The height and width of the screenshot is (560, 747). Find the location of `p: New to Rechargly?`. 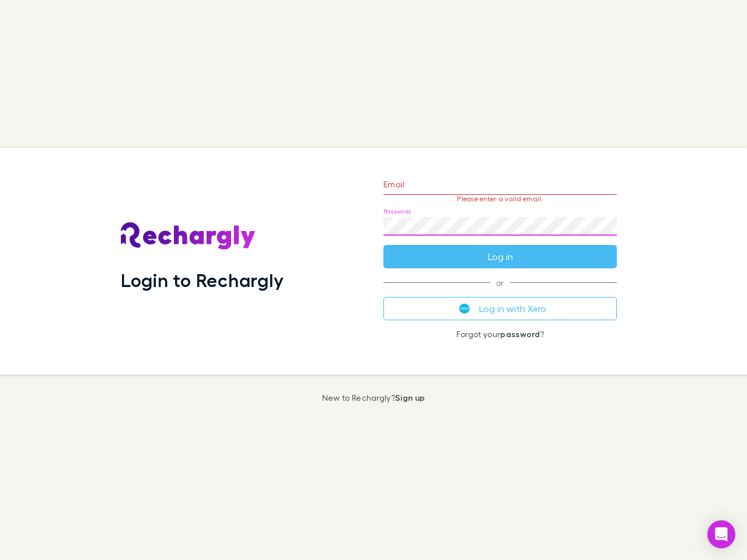

p: New to Rechargly? is located at coordinates (373, 397).